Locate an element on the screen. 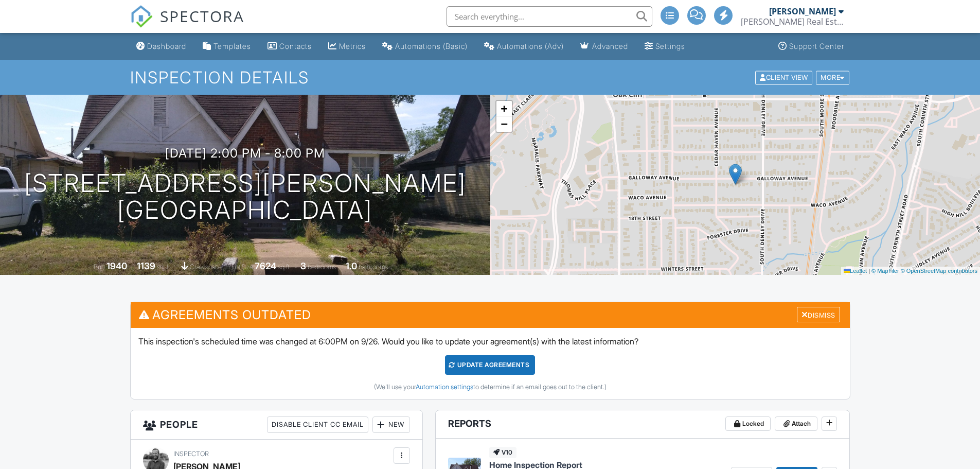 This screenshot has width=980, height=469. input: Search everything... is located at coordinates (549, 17).